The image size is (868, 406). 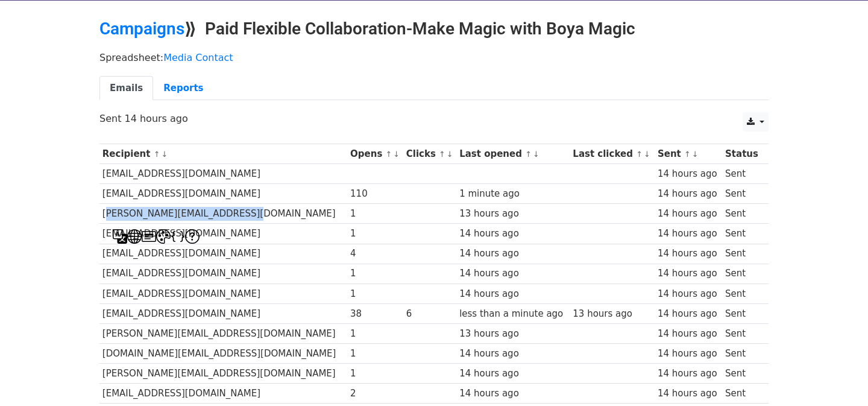 What do you see at coordinates (434, 57) in the screenshot?
I see `p: Spreadsheet:` at bounding box center [434, 57].